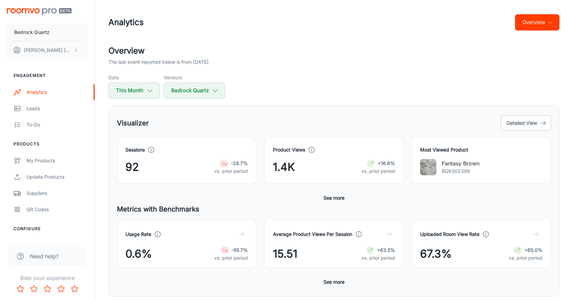 The height and width of the screenshot is (301, 573). I want to click on span: 67.3%, so click(435, 254).